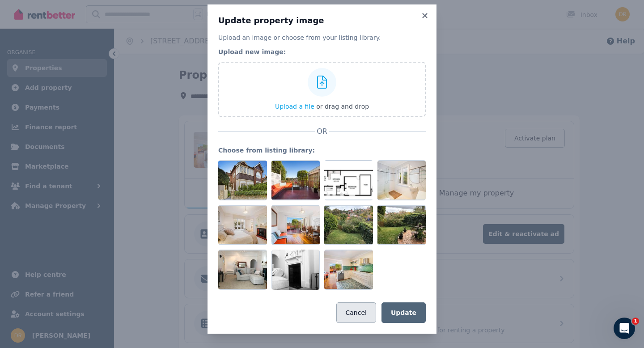  What do you see at coordinates (322, 38) in the screenshot?
I see `p: Upload an image or choose from your listing library.` at bounding box center [322, 38].